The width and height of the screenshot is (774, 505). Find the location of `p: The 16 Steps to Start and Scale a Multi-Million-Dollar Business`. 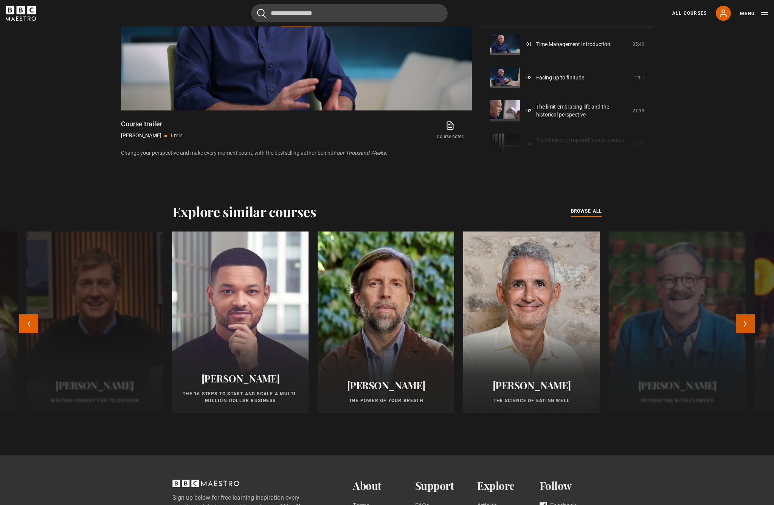

p: The 16 Steps to Start and Scale a Multi-Million-Dollar Business is located at coordinates (240, 397).